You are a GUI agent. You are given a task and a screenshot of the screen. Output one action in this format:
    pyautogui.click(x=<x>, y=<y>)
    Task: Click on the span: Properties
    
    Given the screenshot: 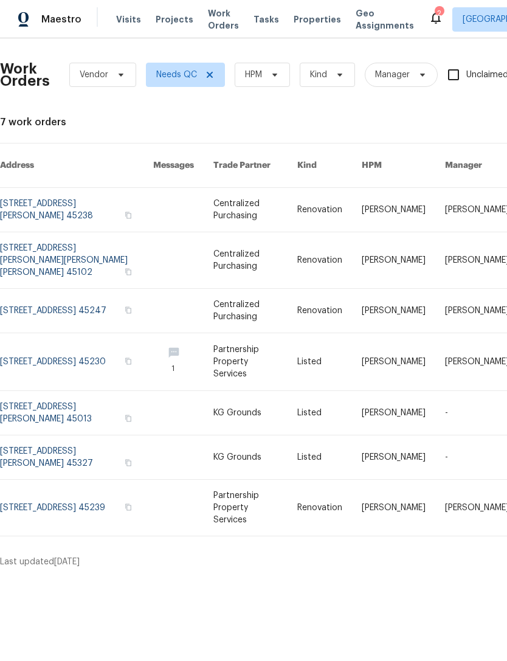 What is the action you would take?
    pyautogui.click(x=317, y=19)
    